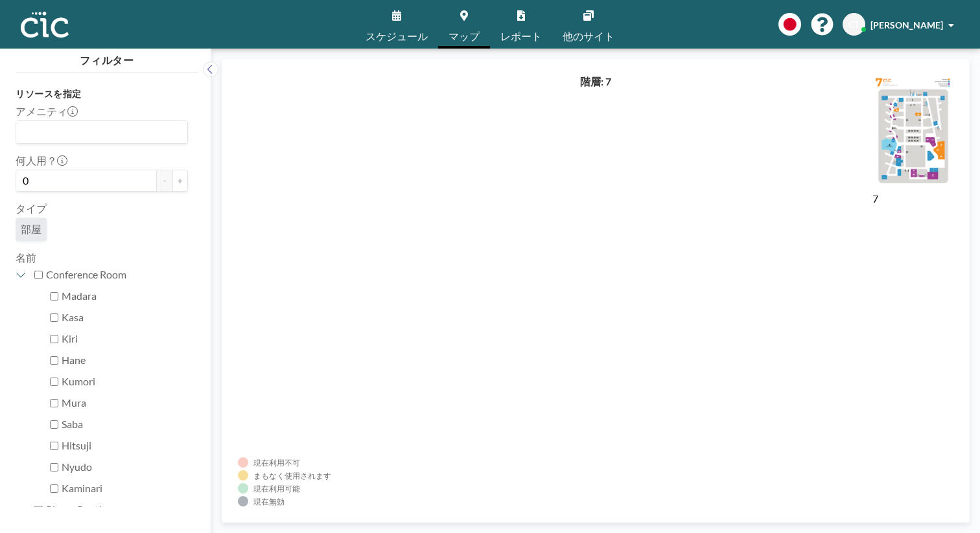 The image size is (980, 533). What do you see at coordinates (117, 510) in the screenshot?
I see `label: Phone Booth` at bounding box center [117, 510].